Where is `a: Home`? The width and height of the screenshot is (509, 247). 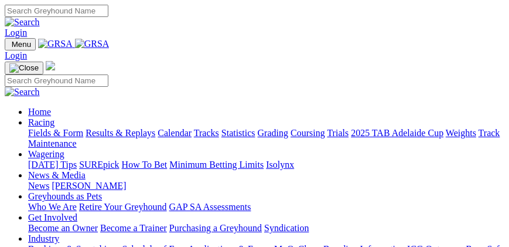
a: Home is located at coordinates (39, 111).